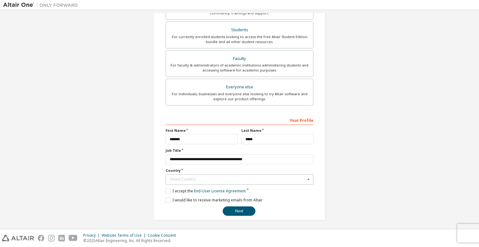 This screenshot has height=247, width=479. I want to click on label: I accept the, so click(206, 191).